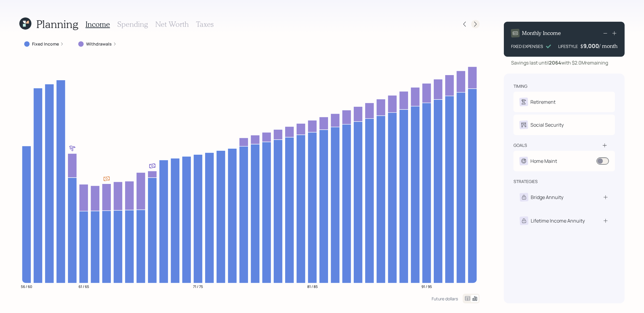  I want to click on h1: Planning, so click(57, 24).